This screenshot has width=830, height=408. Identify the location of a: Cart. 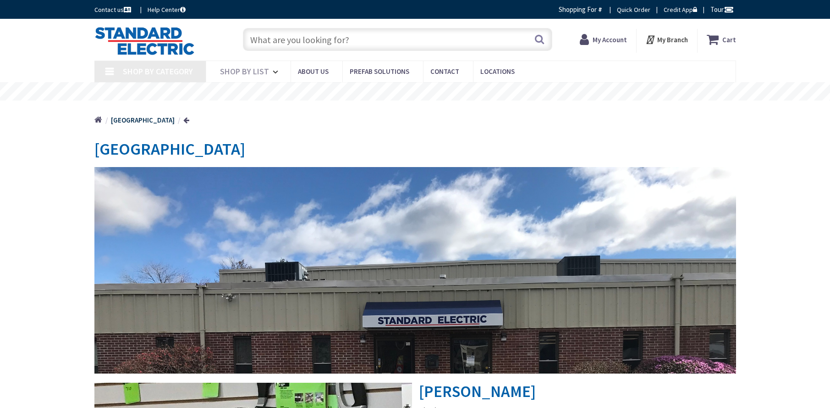
(722, 39).